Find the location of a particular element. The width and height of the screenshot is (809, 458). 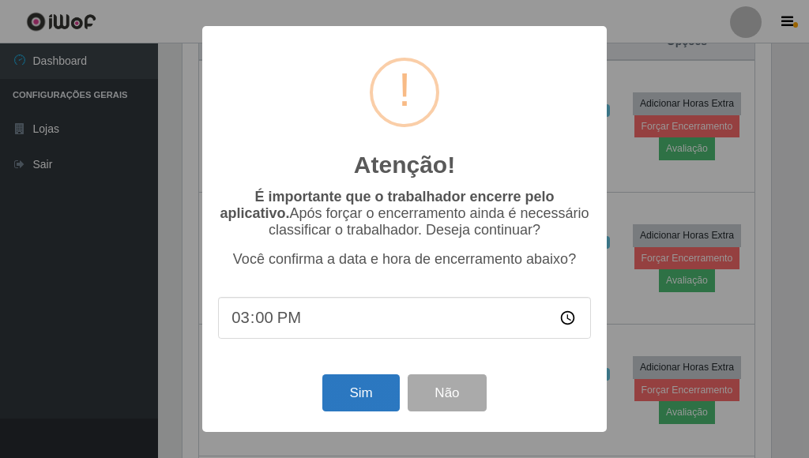

p: Após forçar o encerramento ainda é necessário classificar o trabalhador. Deseja continuar? is located at coordinates (405, 213).